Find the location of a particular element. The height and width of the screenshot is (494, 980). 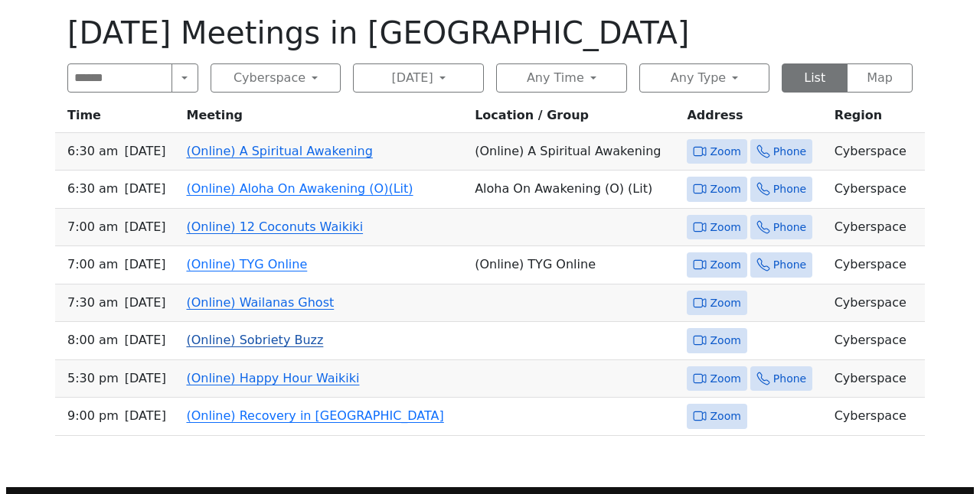

button: Any Time is located at coordinates (561, 78).